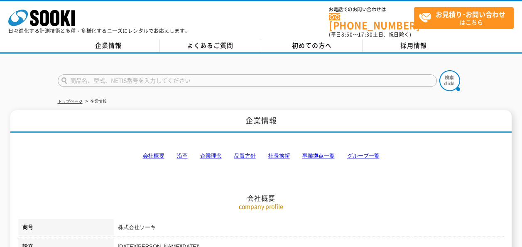  What do you see at coordinates (70, 101) in the screenshot?
I see `a: トップページ` at bounding box center [70, 101].